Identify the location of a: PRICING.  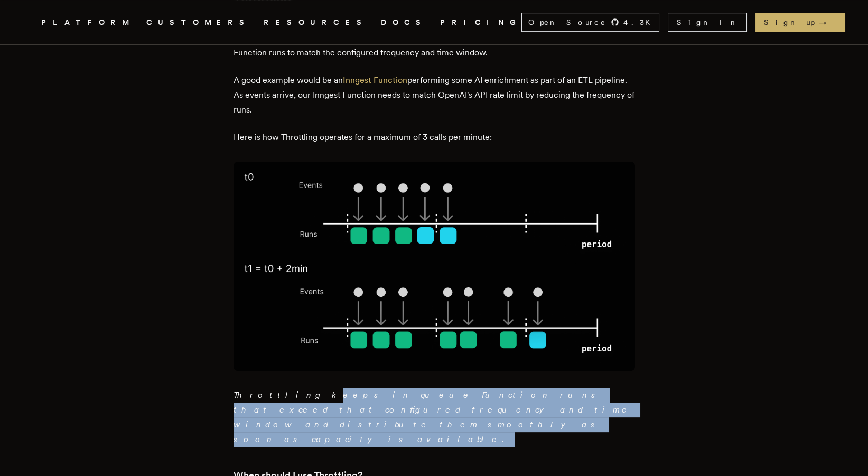
(481, 22).